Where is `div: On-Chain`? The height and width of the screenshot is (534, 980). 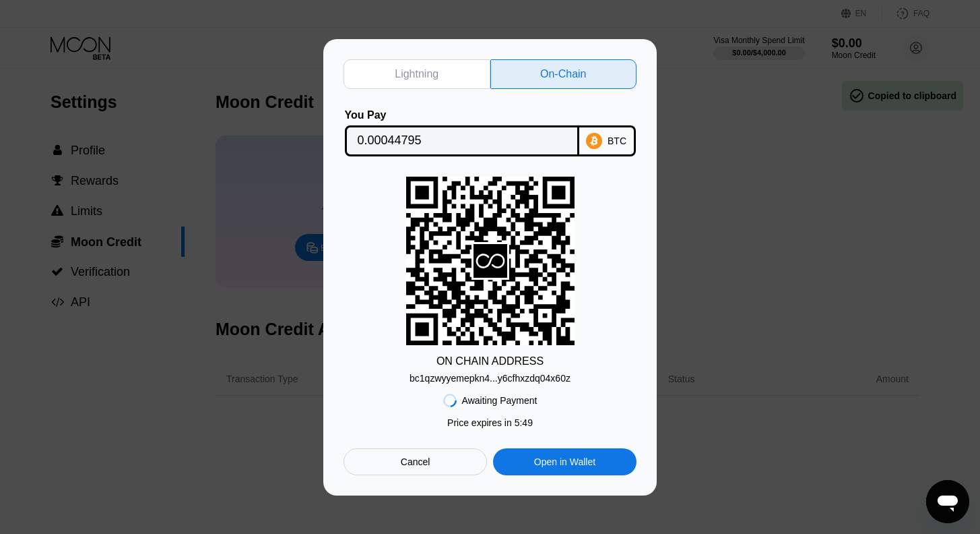 div: On-Chain is located at coordinates (563, 74).